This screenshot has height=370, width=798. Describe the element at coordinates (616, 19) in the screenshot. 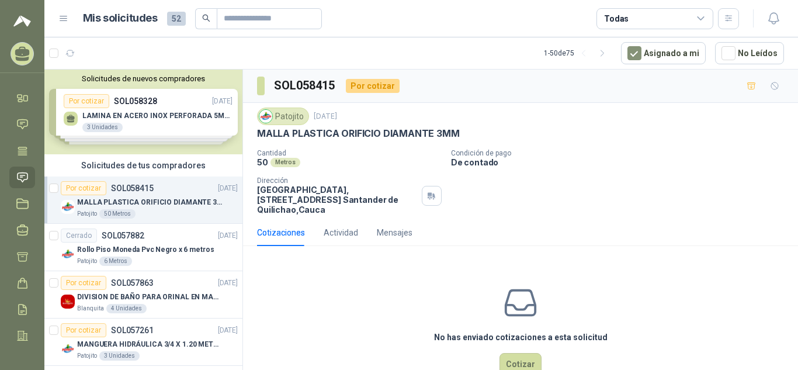

I see `div: Todas` at that location.